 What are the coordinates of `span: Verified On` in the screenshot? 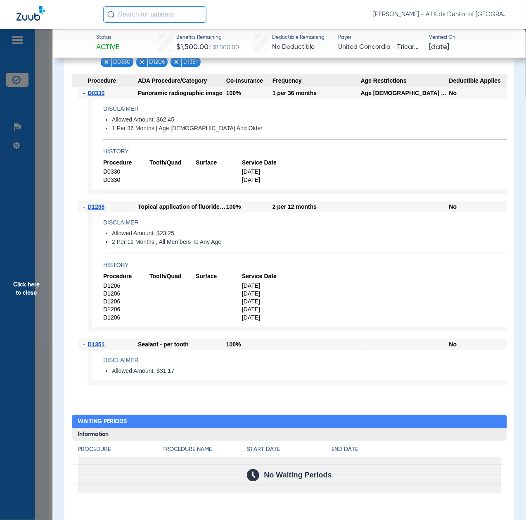 It's located at (471, 38).